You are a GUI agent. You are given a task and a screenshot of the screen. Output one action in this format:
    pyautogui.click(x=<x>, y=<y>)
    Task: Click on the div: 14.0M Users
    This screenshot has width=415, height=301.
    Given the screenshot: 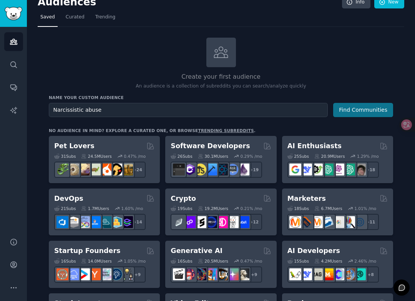 What is the action you would take?
    pyautogui.click(x=96, y=261)
    